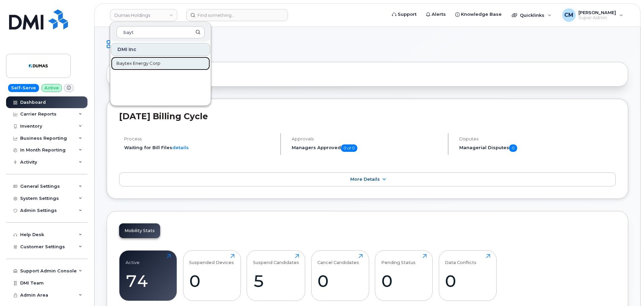  Describe the element at coordinates (467, 275) in the screenshot. I see `a: Data Conflicts0` at that location.